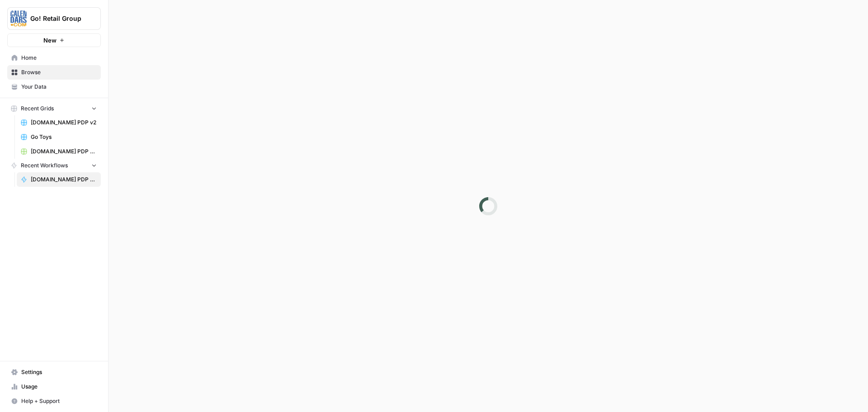 The width and height of the screenshot is (868, 412). What do you see at coordinates (59, 72) in the screenshot?
I see `span: Browse` at bounding box center [59, 72].